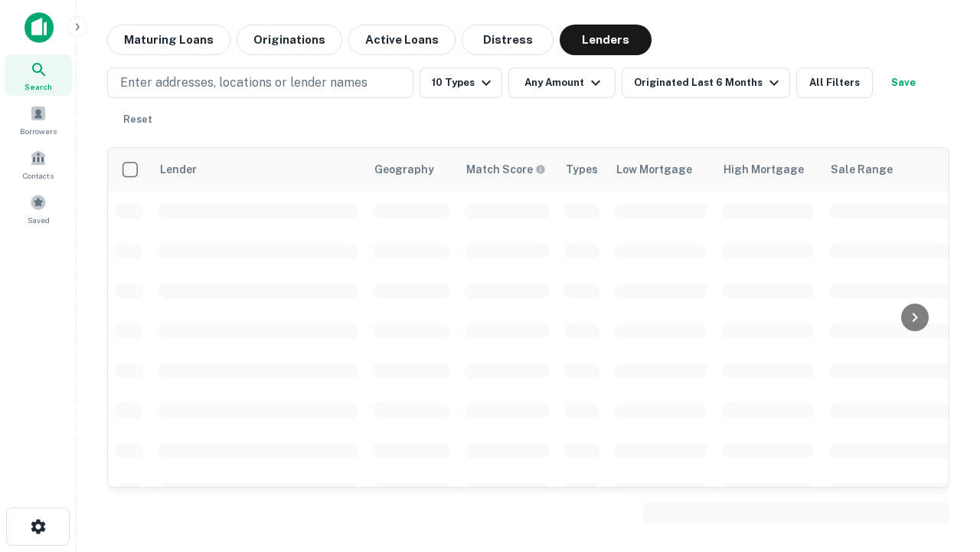 The image size is (980, 552). What do you see at coordinates (461, 83) in the screenshot?
I see `button: 10 Types` at bounding box center [461, 83].